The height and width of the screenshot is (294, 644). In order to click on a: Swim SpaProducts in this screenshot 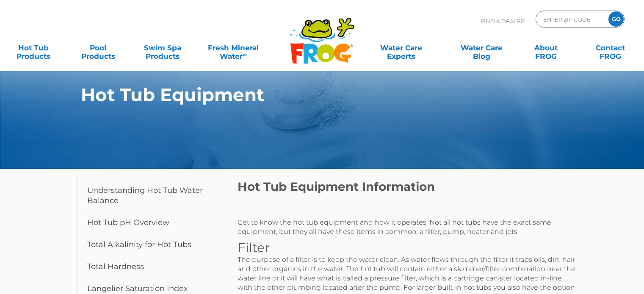, I will do `click(163, 48)`.